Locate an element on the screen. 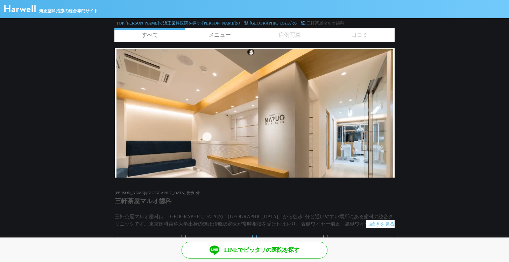 Image resolution: width=509 pixels, height=262 pixels. img: 三軒茶屋マルオ歯科イメージ写真 is located at coordinates (255, 113).